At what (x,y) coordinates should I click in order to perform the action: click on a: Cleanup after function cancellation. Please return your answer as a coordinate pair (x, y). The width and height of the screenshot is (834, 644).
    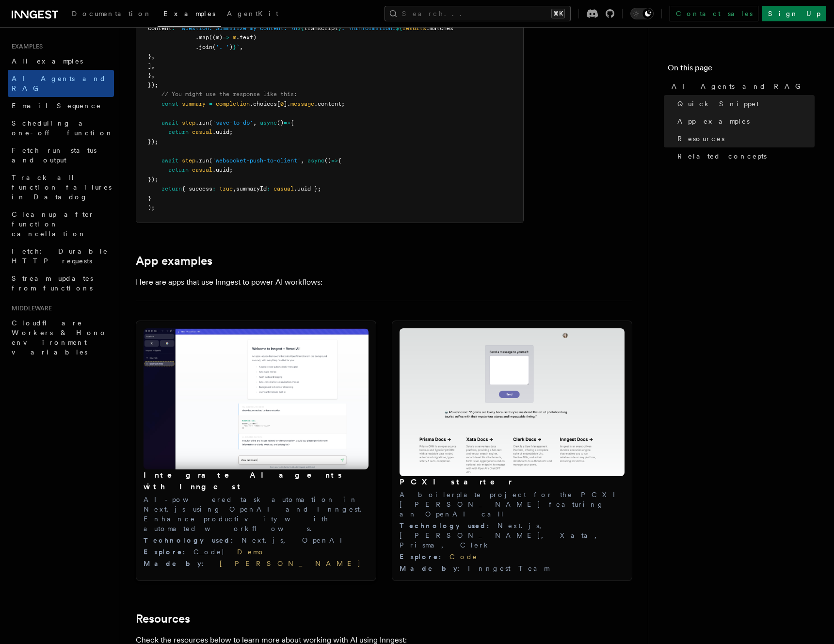
    Looking at the image, I should click on (61, 224).